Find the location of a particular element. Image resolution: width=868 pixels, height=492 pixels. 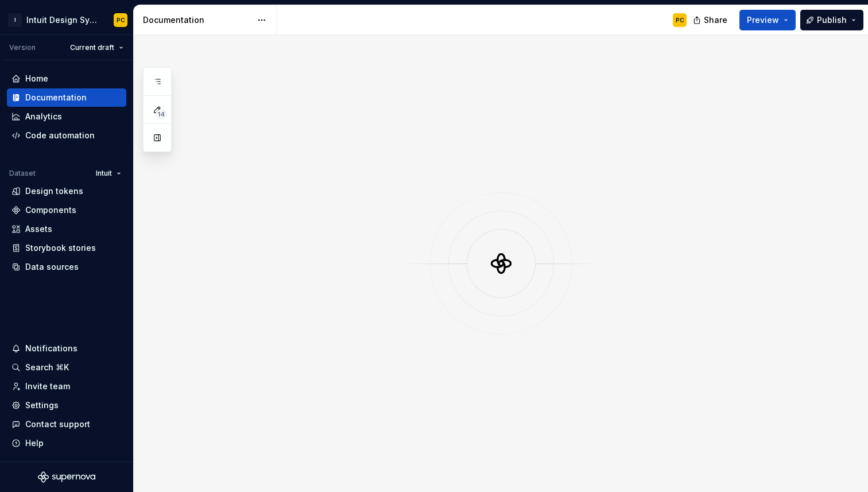

div: Assets is located at coordinates (39, 229).